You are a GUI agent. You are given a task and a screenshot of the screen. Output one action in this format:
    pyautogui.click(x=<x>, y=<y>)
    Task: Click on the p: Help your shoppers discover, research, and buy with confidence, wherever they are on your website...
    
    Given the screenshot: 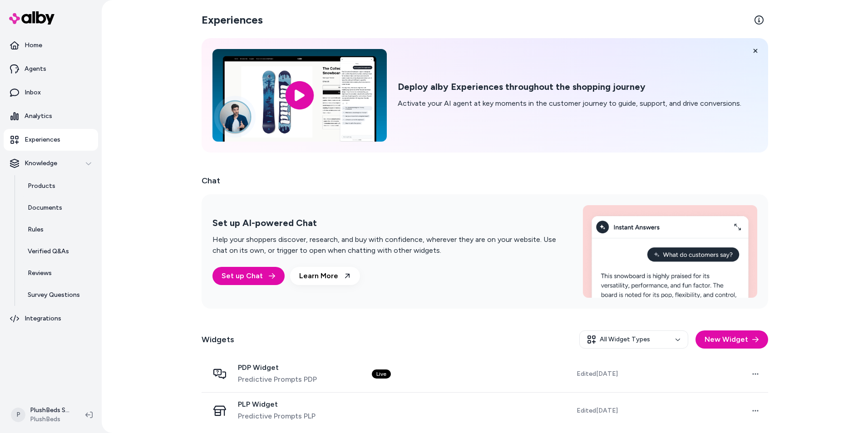 What is the action you would take?
    pyautogui.click(x=387, y=245)
    